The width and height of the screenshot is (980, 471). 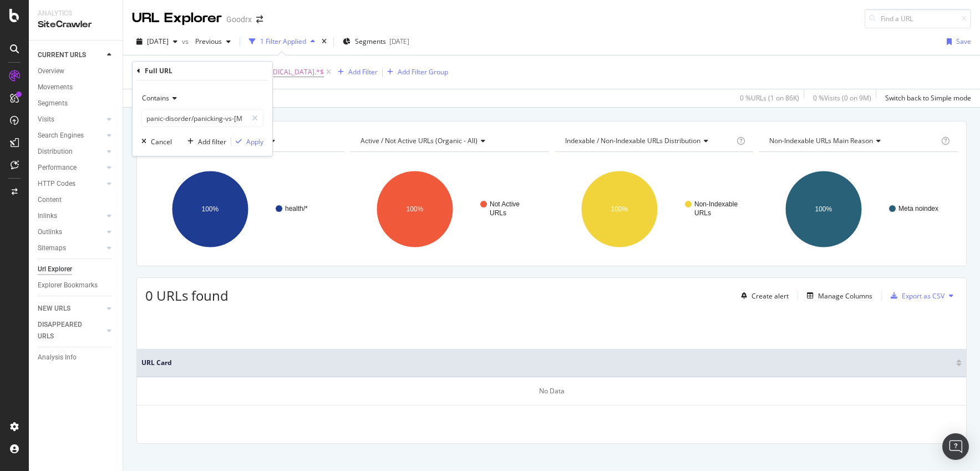 I want to click on div: Search Engines, so click(x=61, y=135).